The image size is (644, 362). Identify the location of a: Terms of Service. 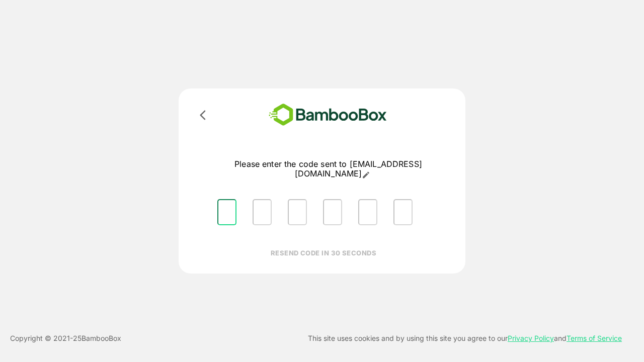
(594, 338).